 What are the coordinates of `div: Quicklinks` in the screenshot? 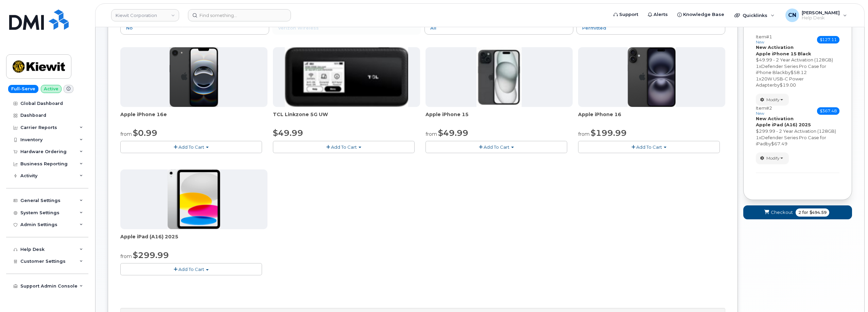 It's located at (755, 15).